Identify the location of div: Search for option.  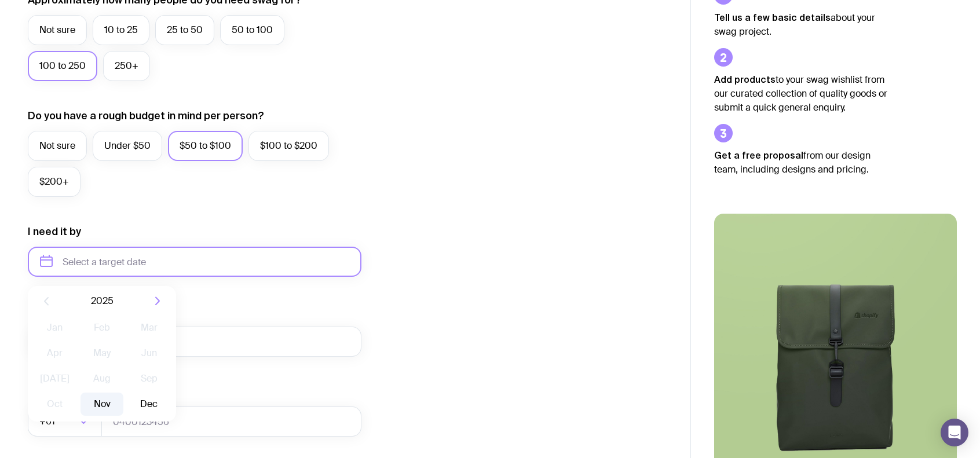
(65, 422).